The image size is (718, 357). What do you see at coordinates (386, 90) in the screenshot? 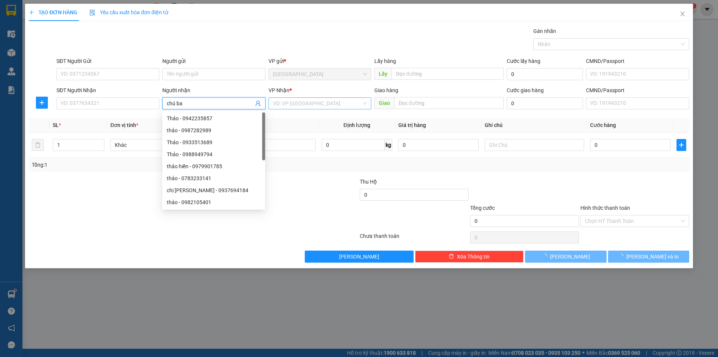
I see `span: Giao hàng` at bounding box center [386, 90].